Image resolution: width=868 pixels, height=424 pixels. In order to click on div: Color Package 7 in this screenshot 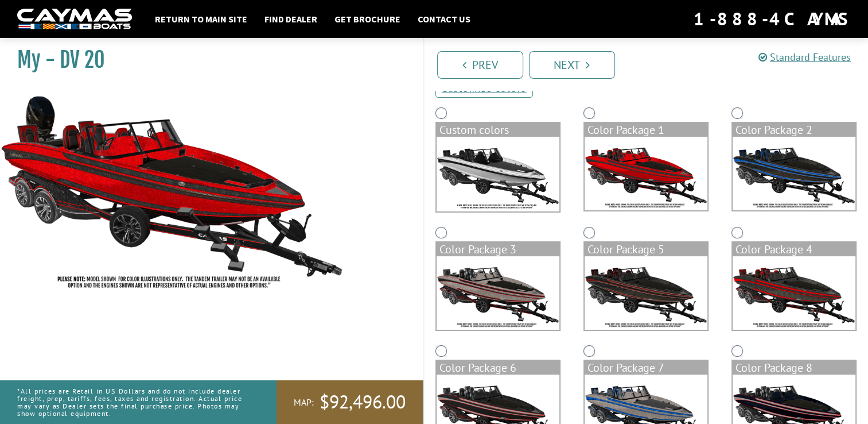, I will do `click(646, 367)`.